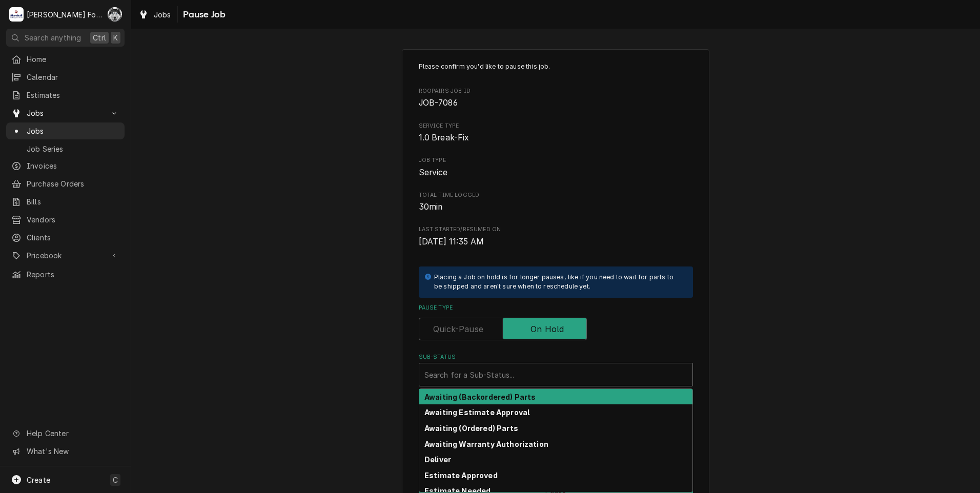  Describe the element at coordinates (99, 37) in the screenshot. I see `span: Ctrl` at that location.